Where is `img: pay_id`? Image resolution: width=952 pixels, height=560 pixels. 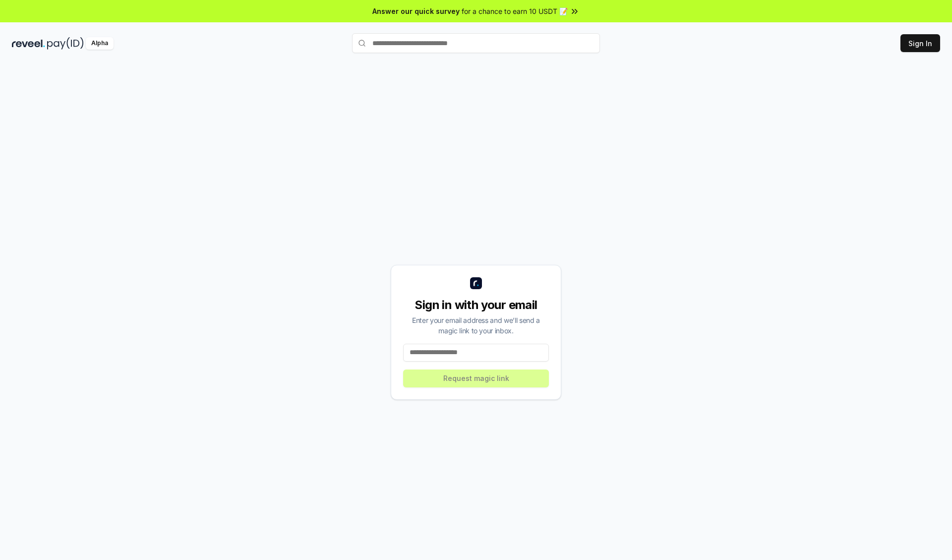
img: pay_id is located at coordinates (65, 43).